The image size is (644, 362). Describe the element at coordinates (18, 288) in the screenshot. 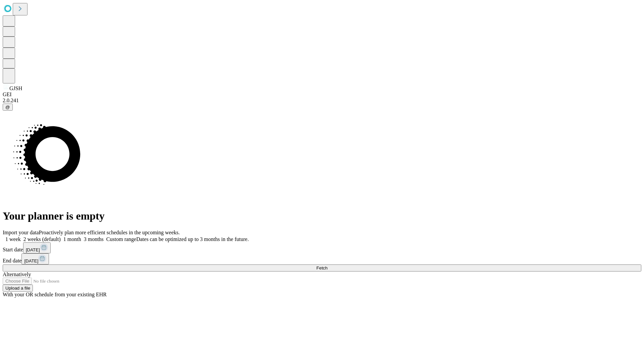

I see `button: Upload a file` at that location.